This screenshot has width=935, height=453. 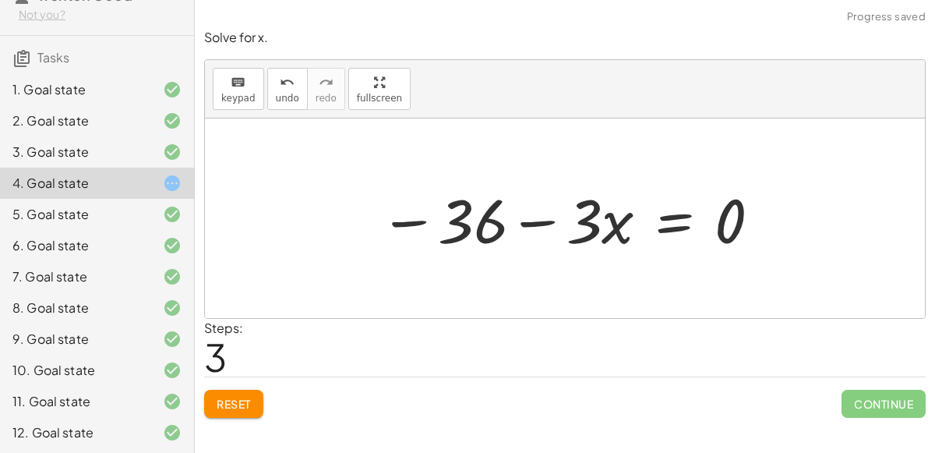 What do you see at coordinates (380, 98) in the screenshot?
I see `span: fullscreen` at bounding box center [380, 98].